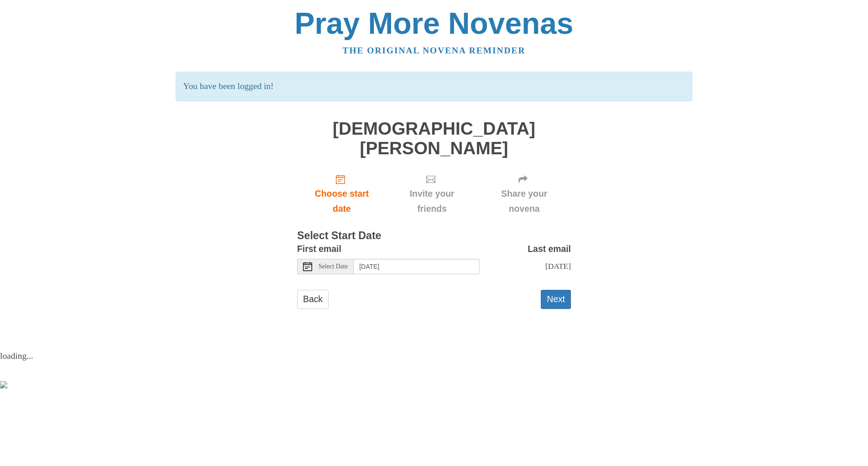 The width and height of the screenshot is (868, 466). What do you see at coordinates (434, 236) in the screenshot?
I see `h3: Select Start Date` at bounding box center [434, 236].